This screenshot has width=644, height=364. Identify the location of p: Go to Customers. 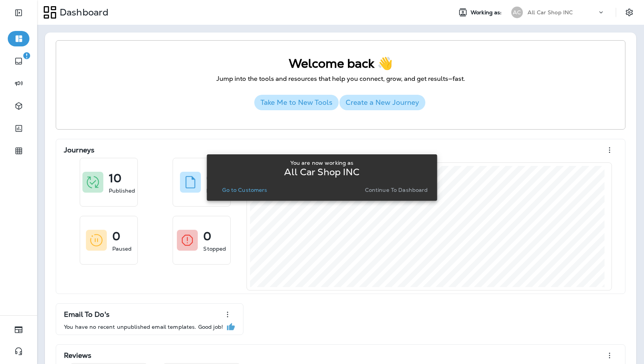
(244, 190).